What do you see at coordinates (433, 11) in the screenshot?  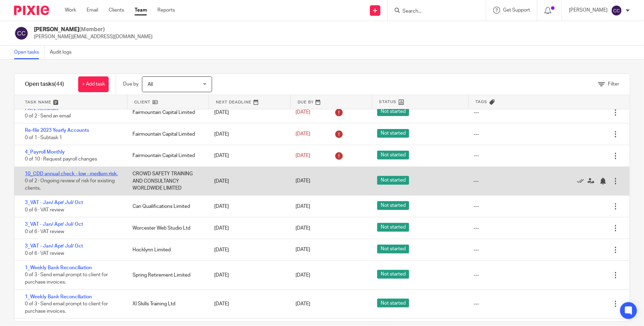 I see `input: Search` at bounding box center [433, 11].